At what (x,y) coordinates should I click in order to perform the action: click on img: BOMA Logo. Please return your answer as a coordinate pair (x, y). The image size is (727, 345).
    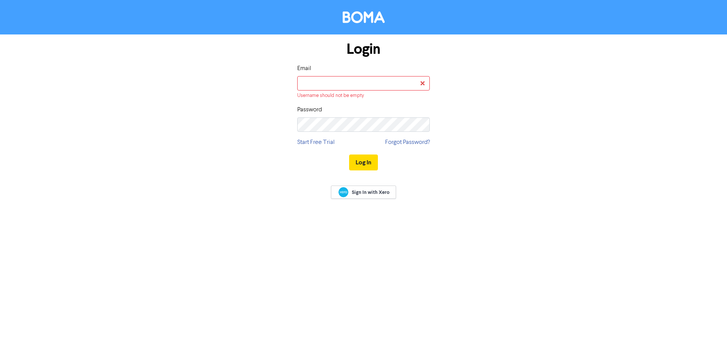
    Looking at the image, I should click on (364, 17).